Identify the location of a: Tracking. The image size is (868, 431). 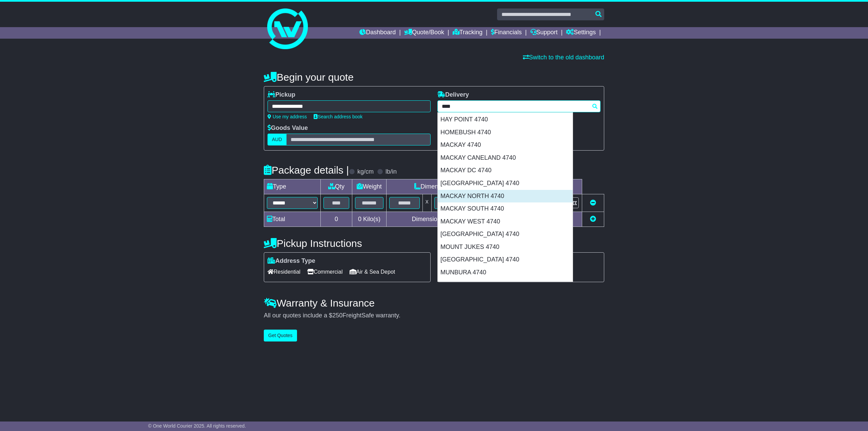
(468, 33).